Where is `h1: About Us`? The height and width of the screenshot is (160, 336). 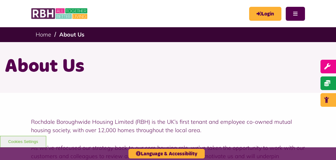
h1: About Us is located at coordinates (168, 67).